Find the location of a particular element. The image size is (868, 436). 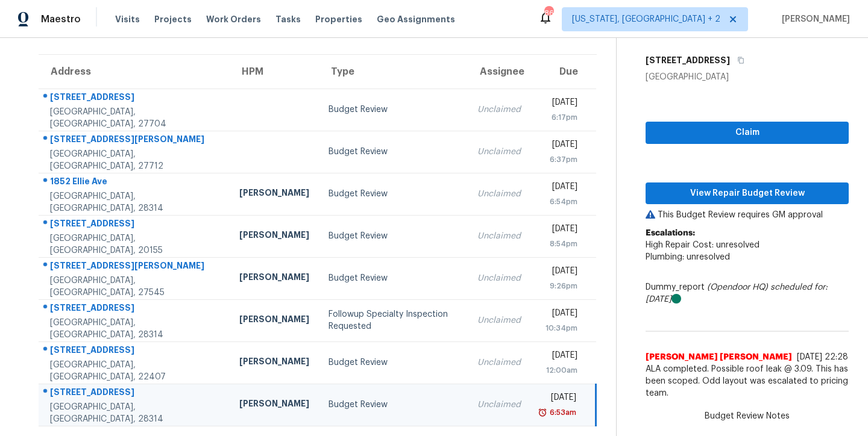

div: 8:54pm is located at coordinates (559, 244).